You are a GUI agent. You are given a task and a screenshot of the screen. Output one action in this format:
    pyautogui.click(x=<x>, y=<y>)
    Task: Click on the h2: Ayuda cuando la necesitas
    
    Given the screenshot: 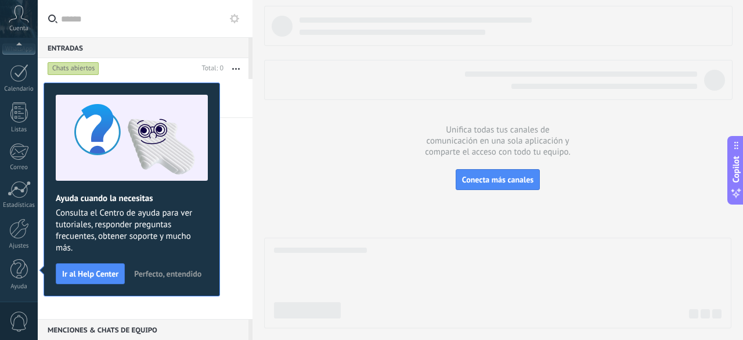 What is the action you would take?
    pyautogui.click(x=132, y=198)
    